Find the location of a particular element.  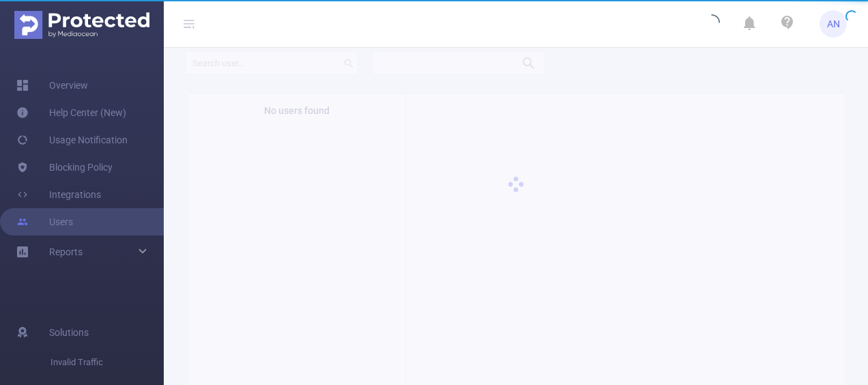

span: AN is located at coordinates (833, 24).